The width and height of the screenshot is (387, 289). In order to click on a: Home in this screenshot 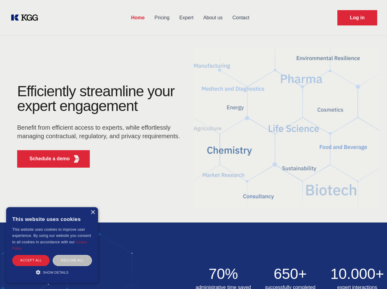, I will do `click(138, 18)`.